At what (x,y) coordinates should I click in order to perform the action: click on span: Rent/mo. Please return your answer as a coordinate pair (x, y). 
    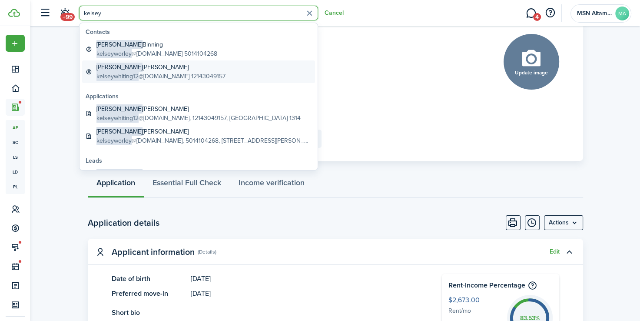
    Looking at the image, I should click on (475, 311).